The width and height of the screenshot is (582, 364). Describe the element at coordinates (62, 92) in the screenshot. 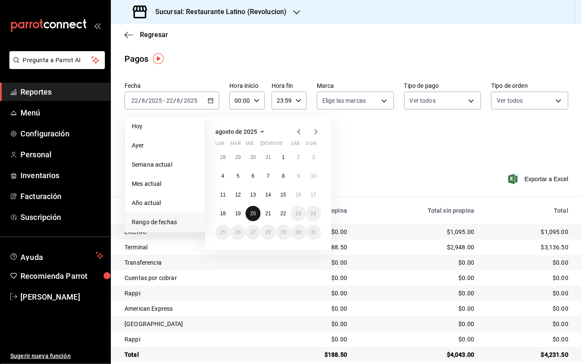

I see `span: Reportes` at that location.